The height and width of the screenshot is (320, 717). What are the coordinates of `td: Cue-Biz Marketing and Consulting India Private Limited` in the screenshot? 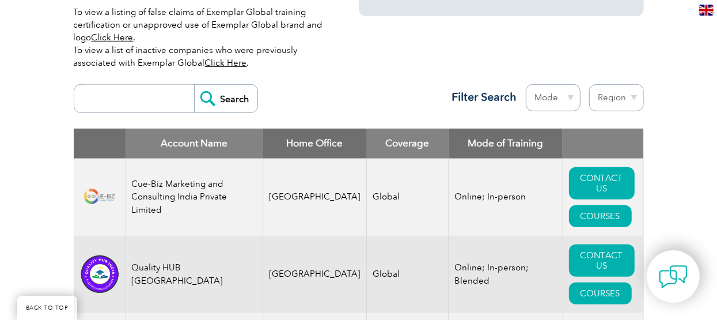 It's located at (194, 197).